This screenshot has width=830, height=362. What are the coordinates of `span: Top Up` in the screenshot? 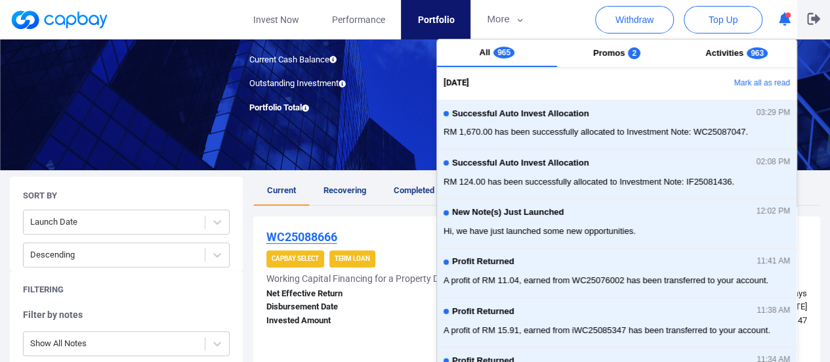 It's located at (723, 20).